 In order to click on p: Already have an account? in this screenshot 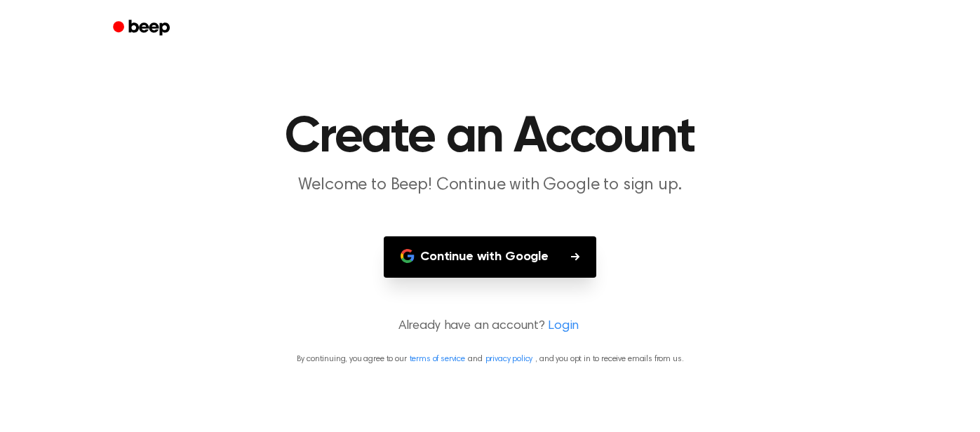, I will do `click(489, 326)`.